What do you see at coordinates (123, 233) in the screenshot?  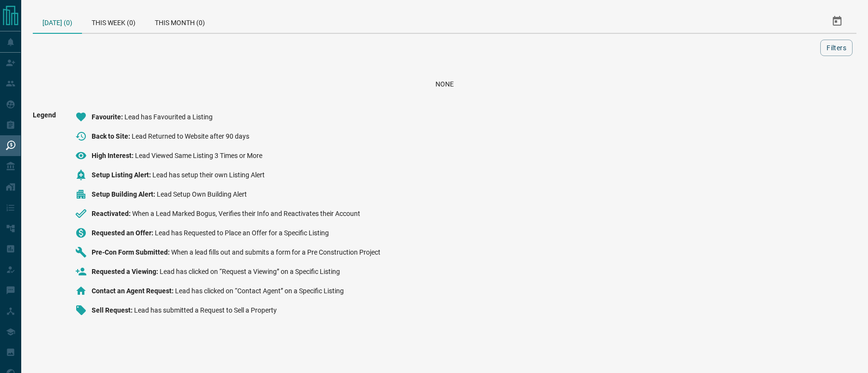 I see `span: Requested an Offer` at bounding box center [123, 233].